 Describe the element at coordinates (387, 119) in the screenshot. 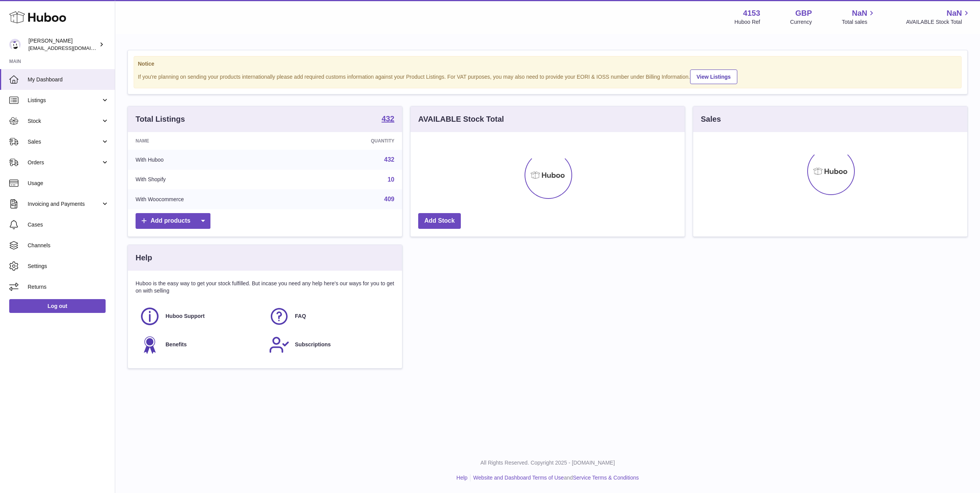

I see `strong: 432` at that location.